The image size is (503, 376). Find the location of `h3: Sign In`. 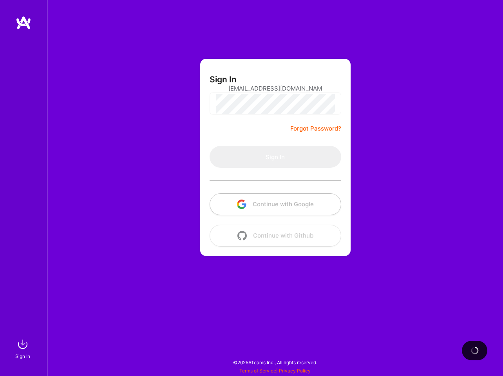

h3: Sign In is located at coordinates (223, 79).